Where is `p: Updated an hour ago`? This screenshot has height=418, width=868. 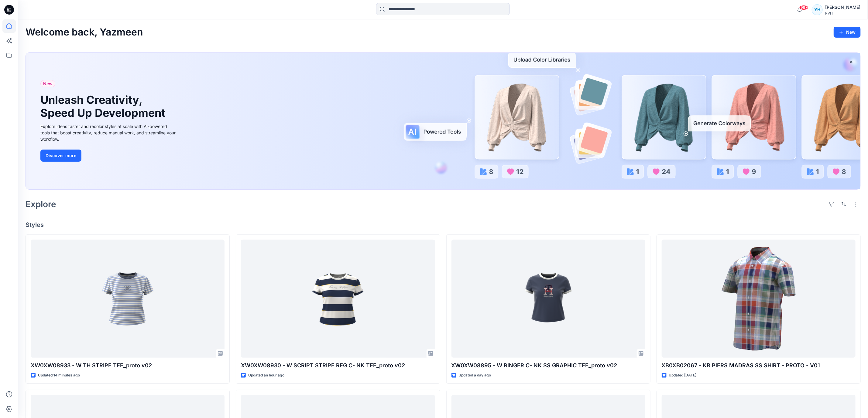
p: Updated an hour ago is located at coordinates (266, 375).